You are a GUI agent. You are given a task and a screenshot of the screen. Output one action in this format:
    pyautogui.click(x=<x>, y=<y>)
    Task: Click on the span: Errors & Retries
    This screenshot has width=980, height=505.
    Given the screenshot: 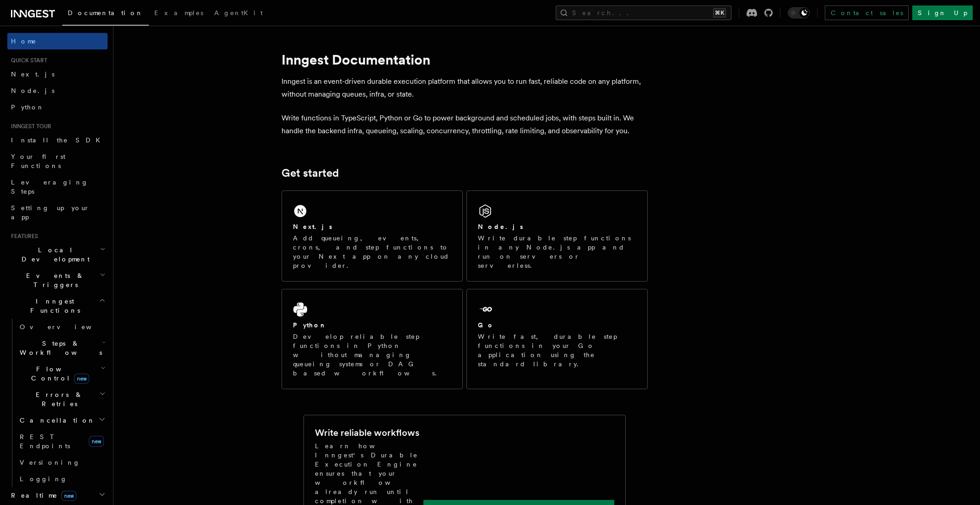 What is the action you would take?
    pyautogui.click(x=58, y=399)
    